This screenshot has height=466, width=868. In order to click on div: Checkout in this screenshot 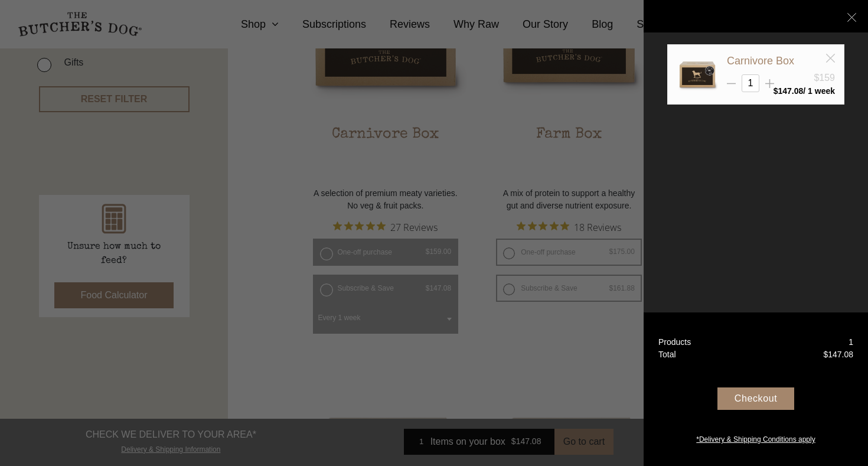, I will do `click(756, 399)`.